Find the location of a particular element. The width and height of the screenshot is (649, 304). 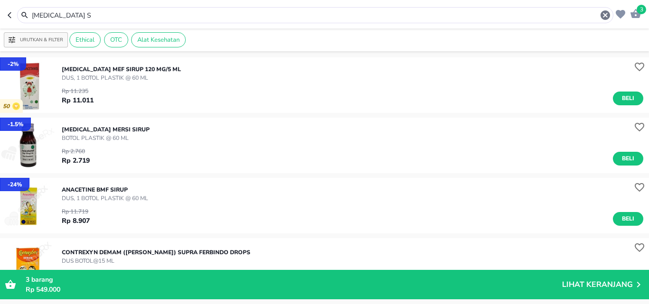

p: Rp 11.719 is located at coordinates (75, 212).